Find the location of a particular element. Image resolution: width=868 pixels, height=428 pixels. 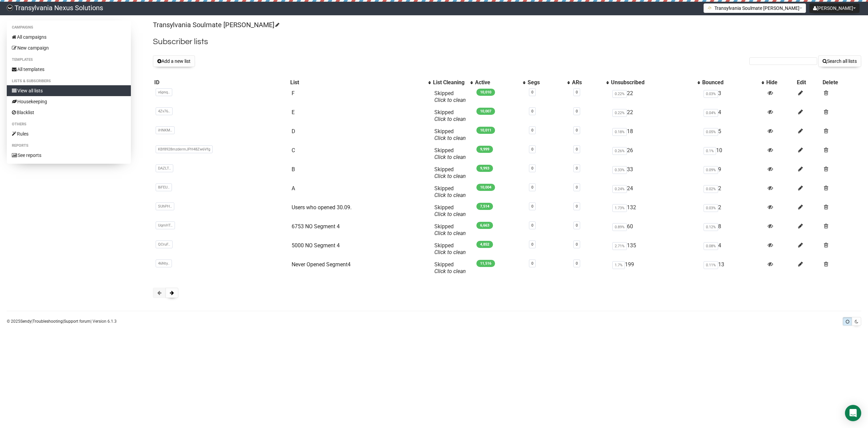

td: 60 is located at coordinates (656, 230).